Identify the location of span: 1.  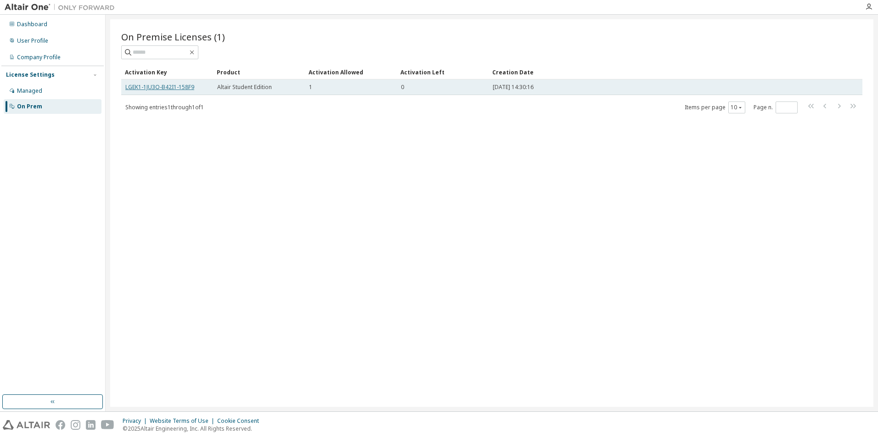
(310, 87).